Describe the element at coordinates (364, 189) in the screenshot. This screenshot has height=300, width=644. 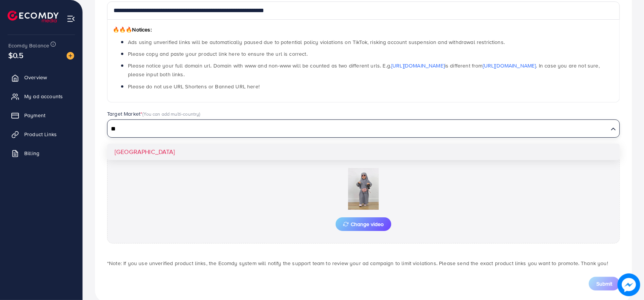
I see `img: Preview Image` at that location.